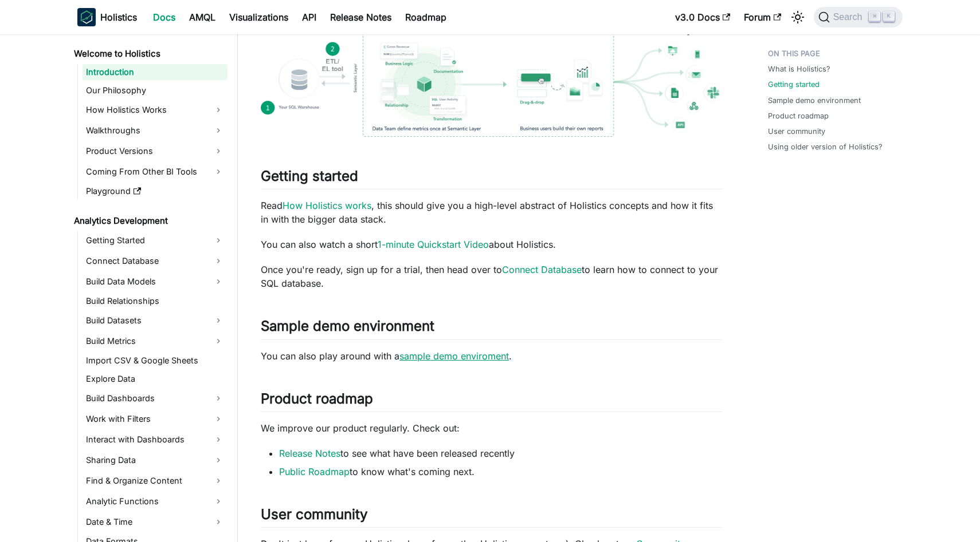  I want to click on a: Analytics Development, so click(149, 221).